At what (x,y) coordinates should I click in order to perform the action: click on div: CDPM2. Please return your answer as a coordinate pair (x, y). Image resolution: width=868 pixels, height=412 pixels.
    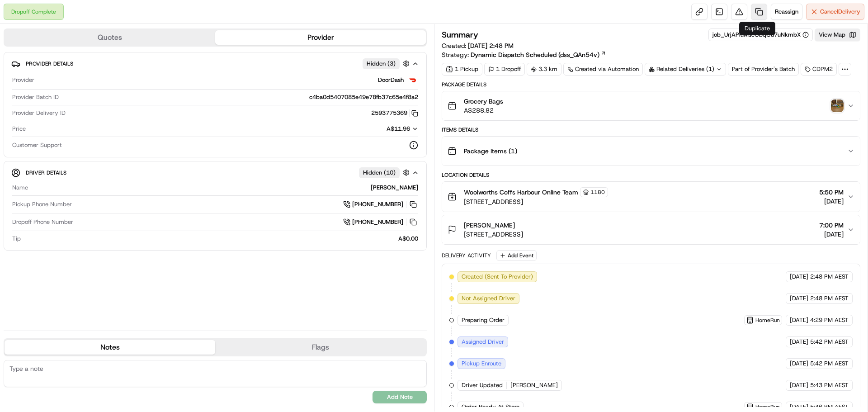
    Looking at the image, I should click on (819, 69).